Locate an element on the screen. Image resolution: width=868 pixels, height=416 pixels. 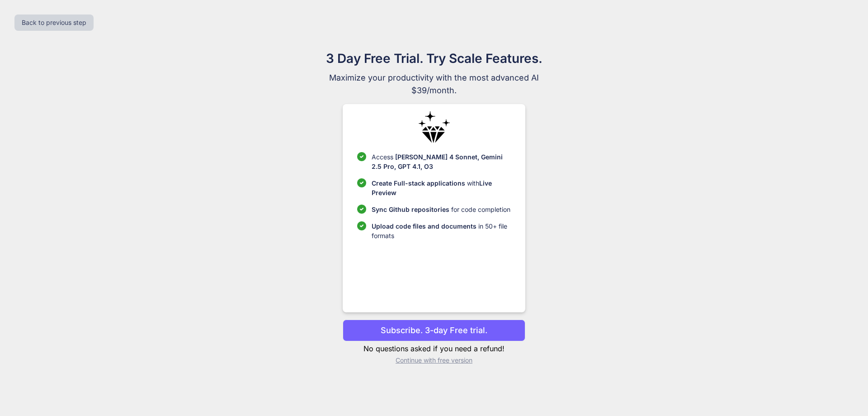
button: Back to previous step is located at coordinates (54, 23).